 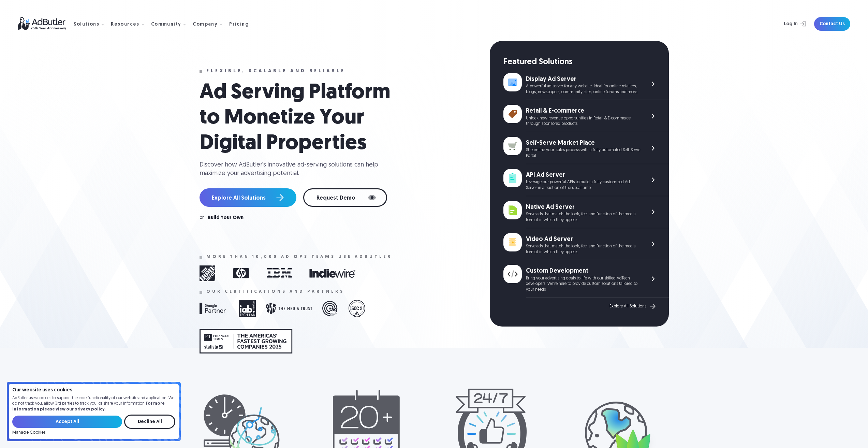 What do you see at coordinates (583, 284) in the screenshot?
I see `div: Bring your advertising goals to life with our skilled AdTech developers. We're here to provide cu...` at bounding box center [583, 284].